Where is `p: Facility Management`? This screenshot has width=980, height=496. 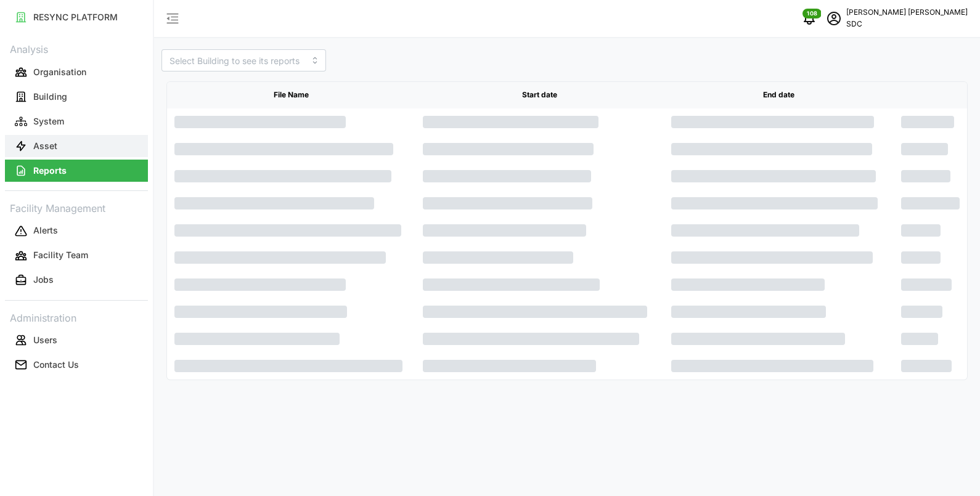
p: Facility Management is located at coordinates (77, 207).